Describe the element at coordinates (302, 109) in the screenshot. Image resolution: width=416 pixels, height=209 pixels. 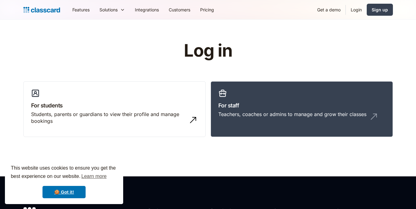
I see `a: For staffTeachers, coaches or admins to manage and grow their classes` at that location.